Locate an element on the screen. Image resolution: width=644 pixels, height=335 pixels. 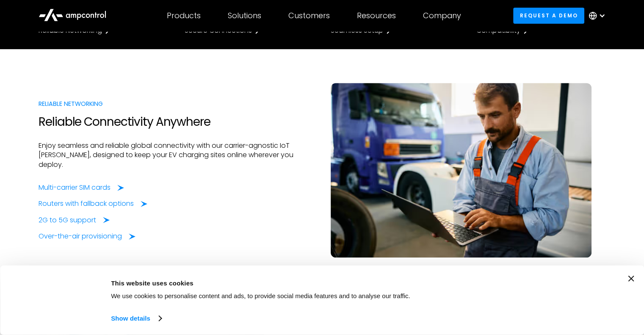
div: This website uses cookies is located at coordinates (291, 283).